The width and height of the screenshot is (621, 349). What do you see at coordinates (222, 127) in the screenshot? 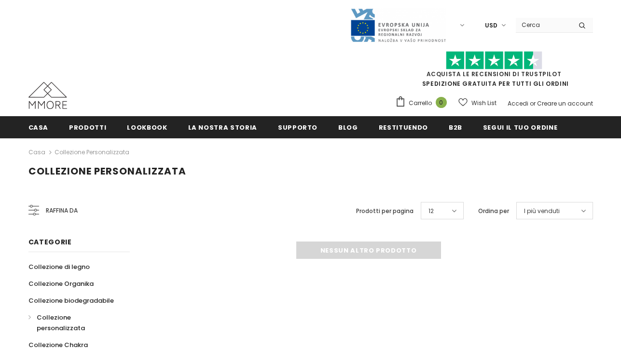
I see `span: La nostra storia` at bounding box center [222, 127].